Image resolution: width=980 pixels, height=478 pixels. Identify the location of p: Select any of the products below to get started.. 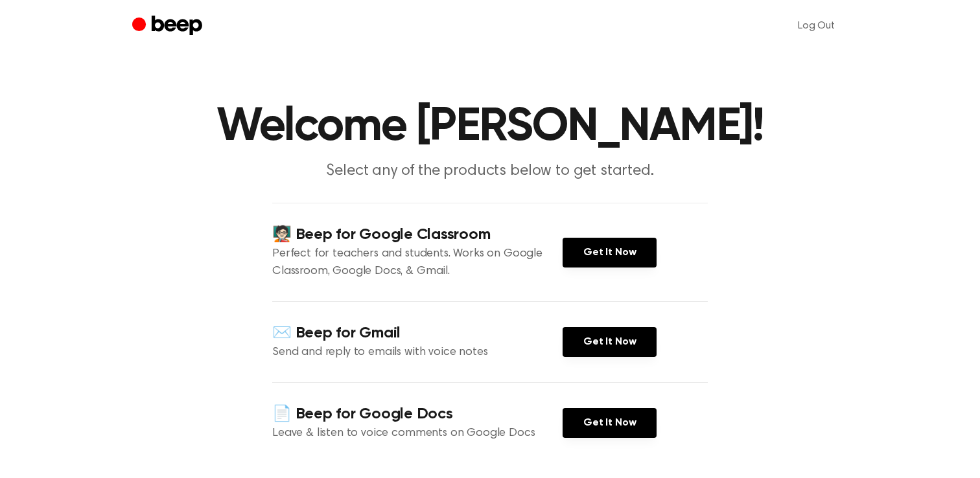
(490, 171).